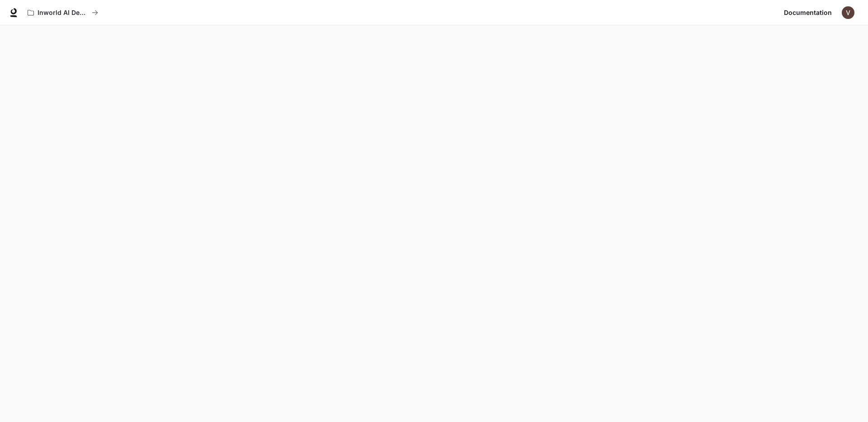 The height and width of the screenshot is (422, 868). I want to click on button: User avatar, so click(848, 12).